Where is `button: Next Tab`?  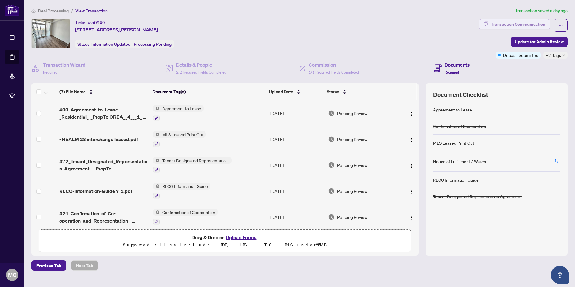
button: Next Tab is located at coordinates (84, 266).